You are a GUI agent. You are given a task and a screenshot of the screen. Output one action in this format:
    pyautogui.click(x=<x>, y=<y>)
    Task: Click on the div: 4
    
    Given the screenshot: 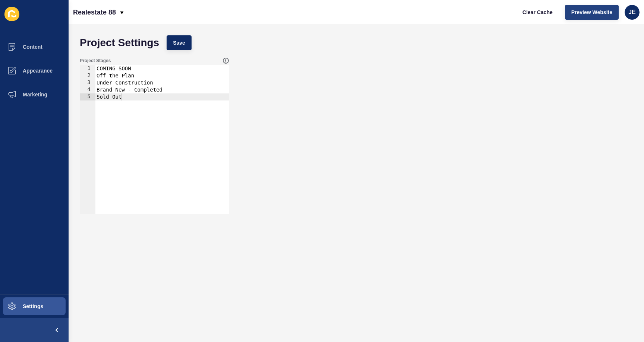 What is the action you would take?
    pyautogui.click(x=88, y=89)
    